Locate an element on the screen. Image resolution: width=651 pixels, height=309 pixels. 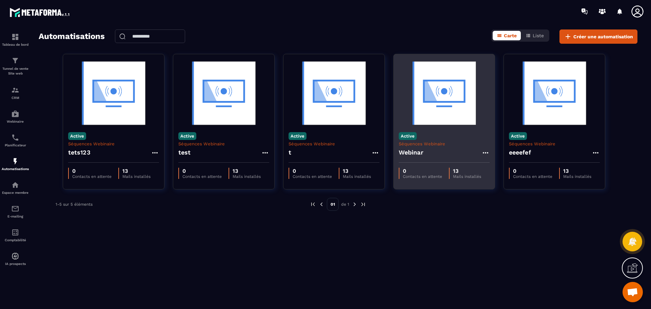
p: E-mailing is located at coordinates (15, 216).